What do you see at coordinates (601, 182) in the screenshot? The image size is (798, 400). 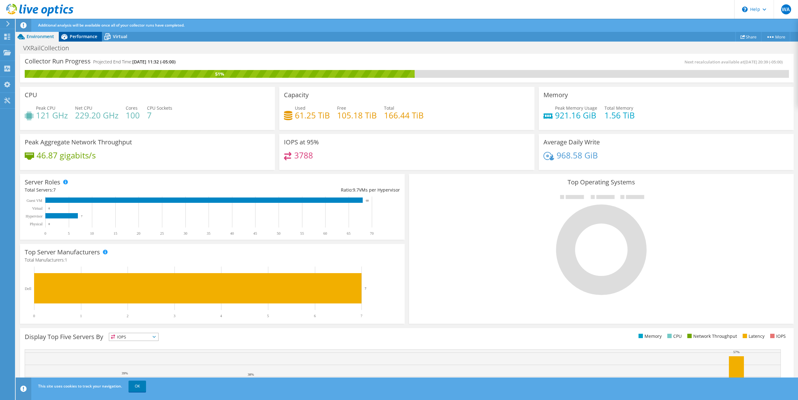 I see `h3: Top Operating Systems` at bounding box center [601, 182].